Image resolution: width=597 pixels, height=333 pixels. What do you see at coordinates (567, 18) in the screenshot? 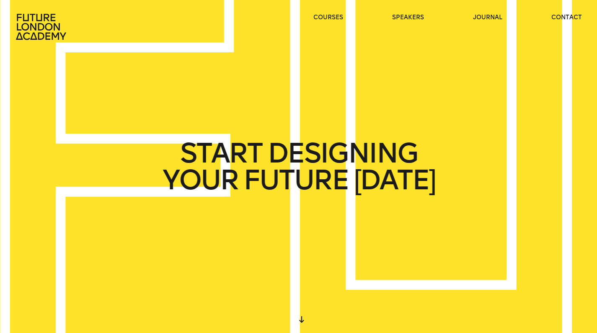
I see `a: contact` at bounding box center [567, 18].